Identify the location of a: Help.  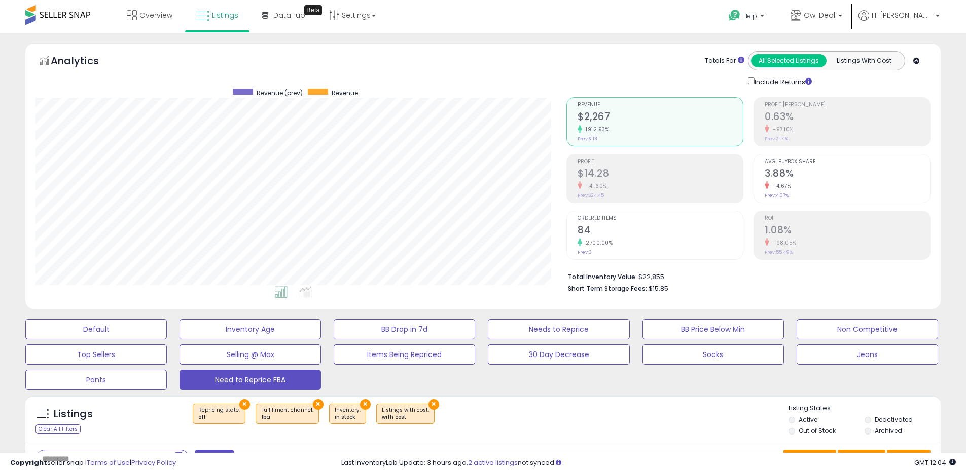
(747, 17).